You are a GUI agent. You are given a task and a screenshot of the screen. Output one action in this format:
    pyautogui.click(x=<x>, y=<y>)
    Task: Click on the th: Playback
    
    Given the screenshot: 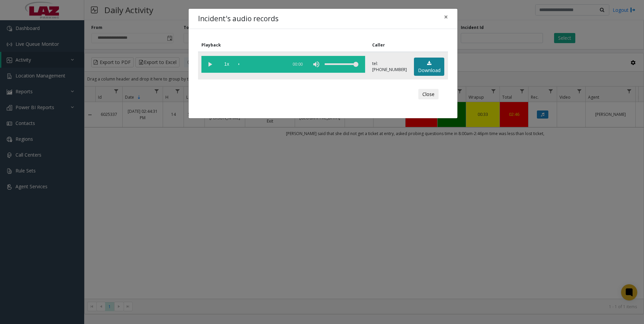 What is the action you would take?
    pyautogui.click(x=283, y=45)
    